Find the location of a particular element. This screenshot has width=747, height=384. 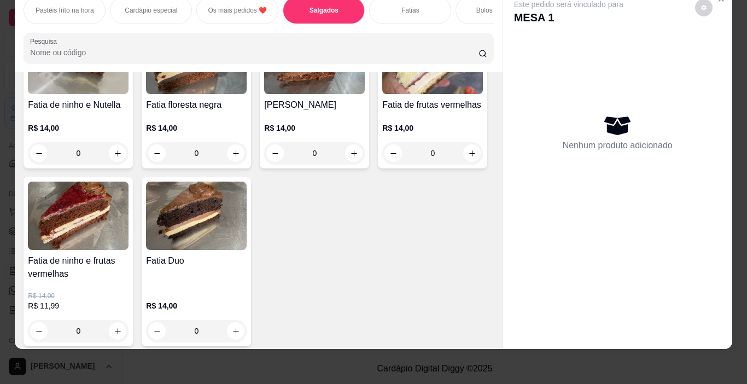

h4: Fatia de ninho e Nutella is located at coordinates (78, 105).